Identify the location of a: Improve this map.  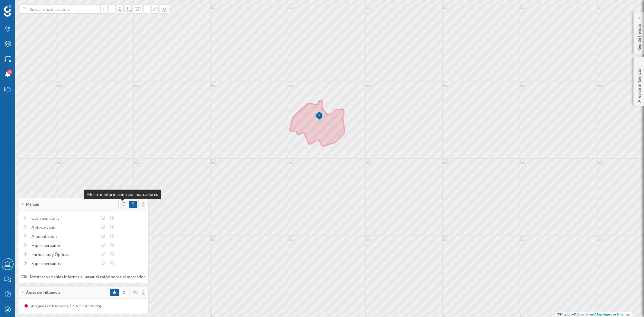
(616, 313).